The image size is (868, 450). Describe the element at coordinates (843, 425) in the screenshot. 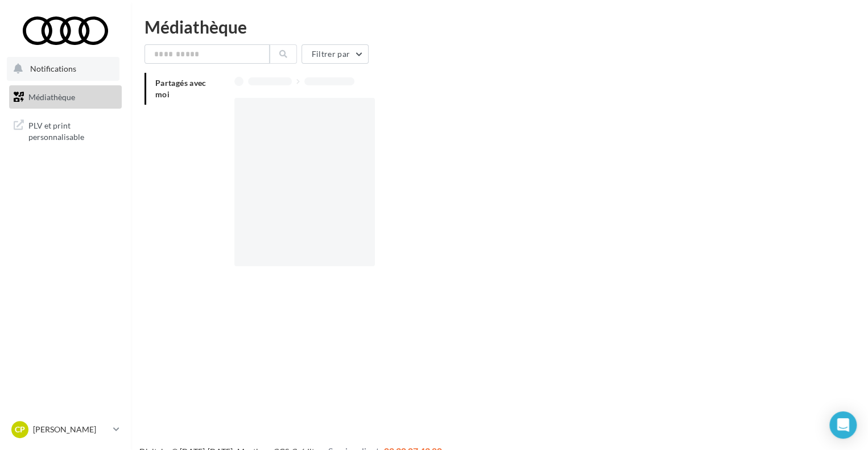

I see `div: Open Intercom Messenger` at that location.